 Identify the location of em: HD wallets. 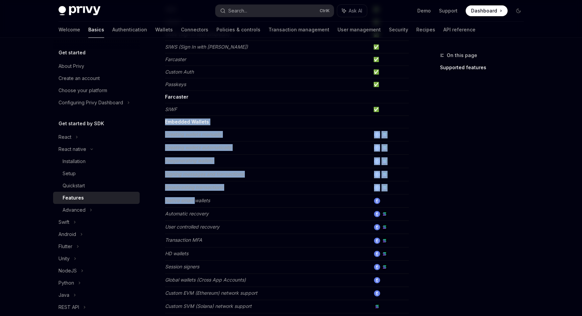
(176, 254).